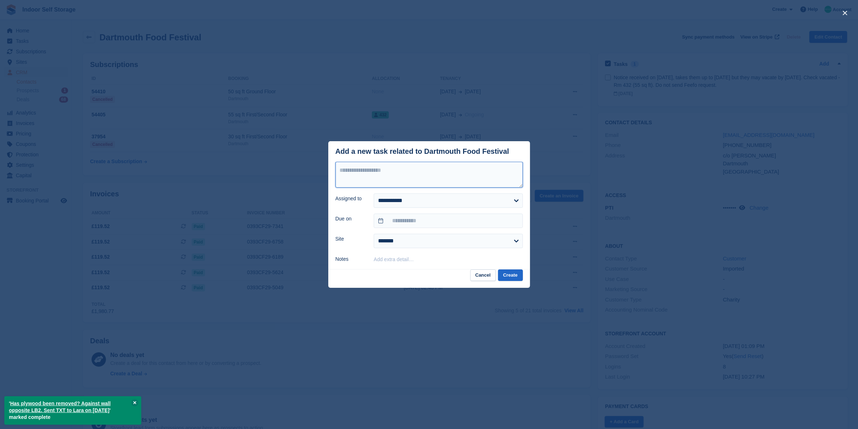 The image size is (858, 429). Describe the element at coordinates (422, 151) in the screenshot. I see `div: Add a new task related to Dartmouth Food Festival` at that location.